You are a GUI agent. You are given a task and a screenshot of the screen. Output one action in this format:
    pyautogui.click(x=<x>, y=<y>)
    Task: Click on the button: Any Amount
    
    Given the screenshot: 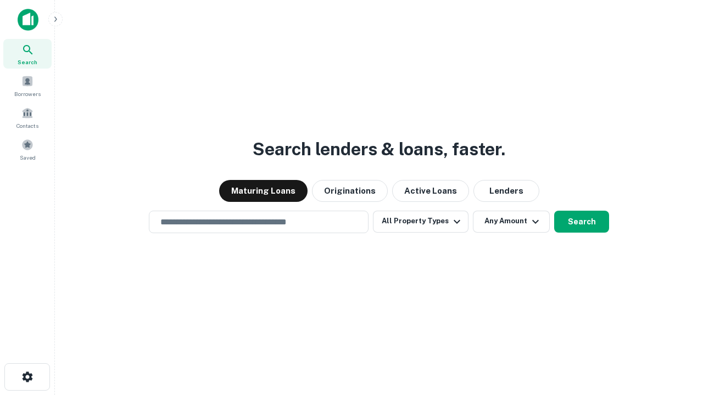 What is the action you would take?
    pyautogui.click(x=511, y=222)
    